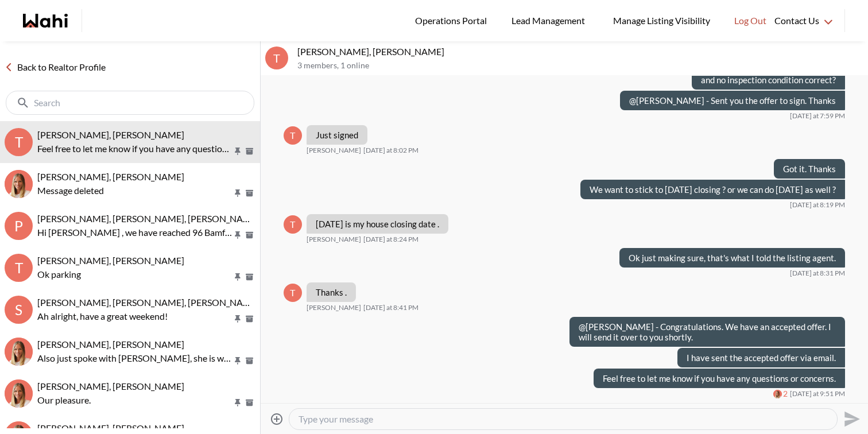 The image size is (868, 434). Describe the element at coordinates (135, 275) in the screenshot. I see `p: Ok parking` at that location.